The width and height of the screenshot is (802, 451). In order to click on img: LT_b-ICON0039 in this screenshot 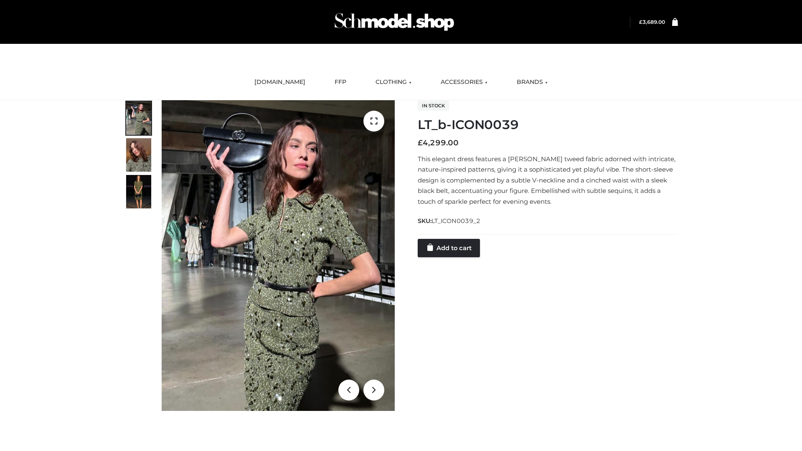, I will do `click(278, 256)`.